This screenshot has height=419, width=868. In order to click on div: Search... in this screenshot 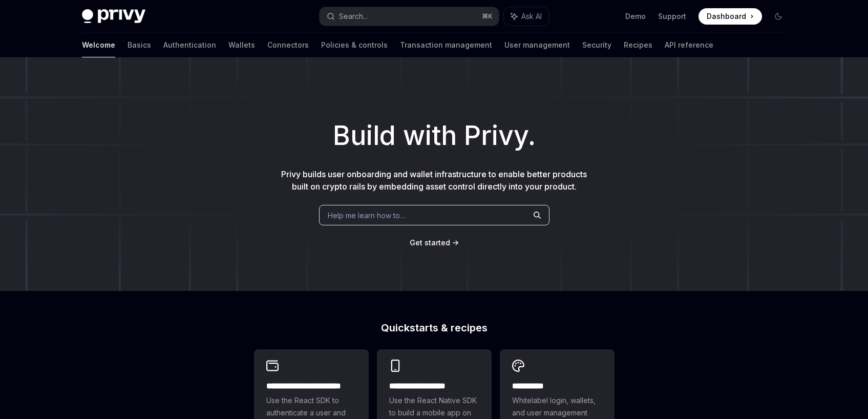, I will do `click(353, 16)`.